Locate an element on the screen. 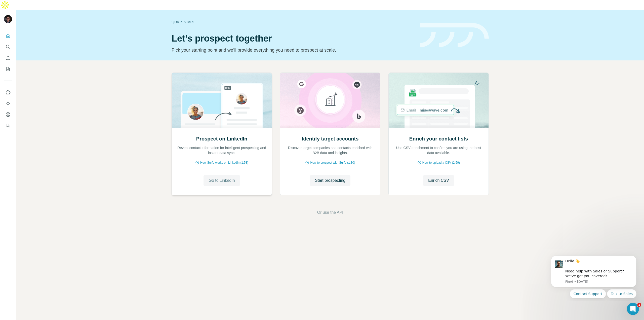  button: Dashboard is located at coordinates (8, 115).